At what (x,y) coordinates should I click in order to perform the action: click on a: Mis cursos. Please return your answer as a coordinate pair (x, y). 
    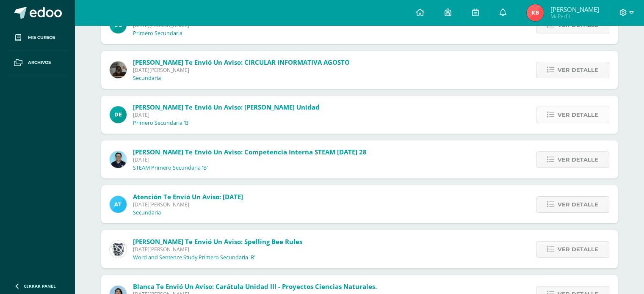
    Looking at the image, I should click on (37, 38).